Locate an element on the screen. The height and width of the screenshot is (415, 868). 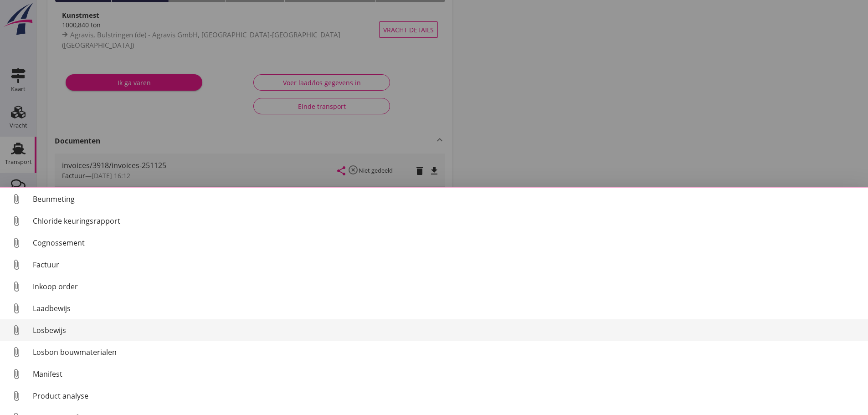
div: Inkoop order is located at coordinates (447, 287).